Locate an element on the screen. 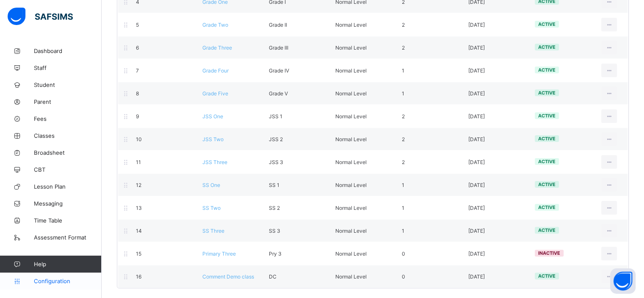  span: SS 2 is located at coordinates (274, 208).